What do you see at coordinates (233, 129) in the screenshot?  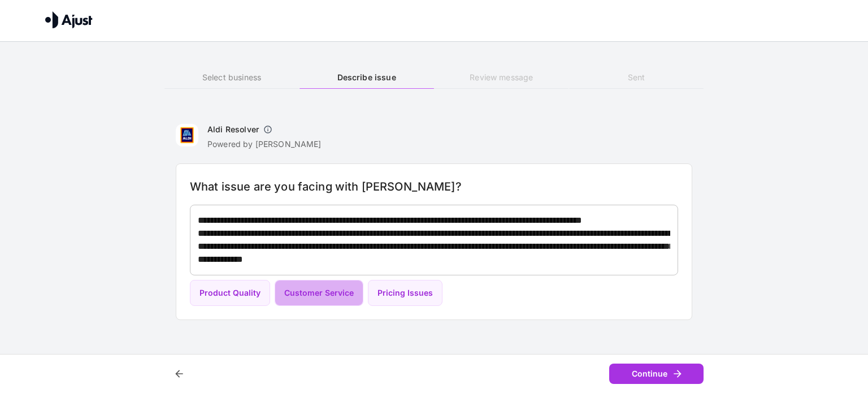 I see `h6: Aldi Resolver` at bounding box center [233, 129].